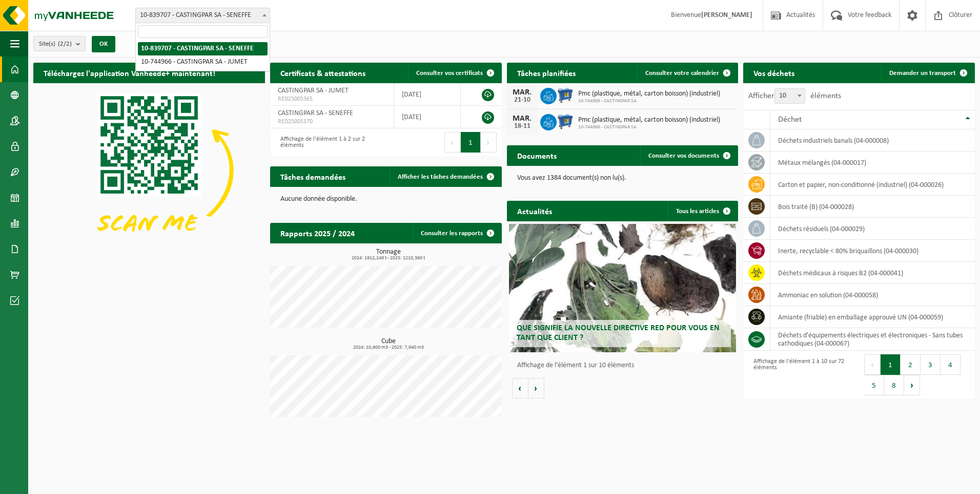  I want to click on td: déchets industriels banals (04-000008), so click(873, 140).